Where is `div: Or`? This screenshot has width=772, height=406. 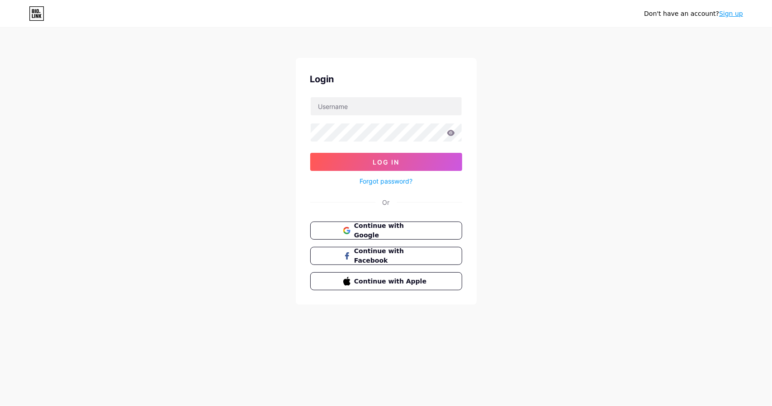 div: Or is located at coordinates (386, 202).